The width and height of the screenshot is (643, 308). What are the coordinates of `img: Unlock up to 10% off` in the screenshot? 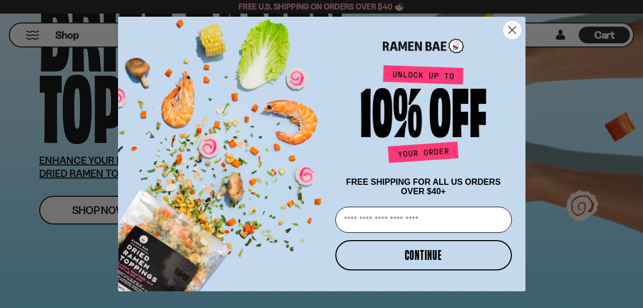 It's located at (424, 116).